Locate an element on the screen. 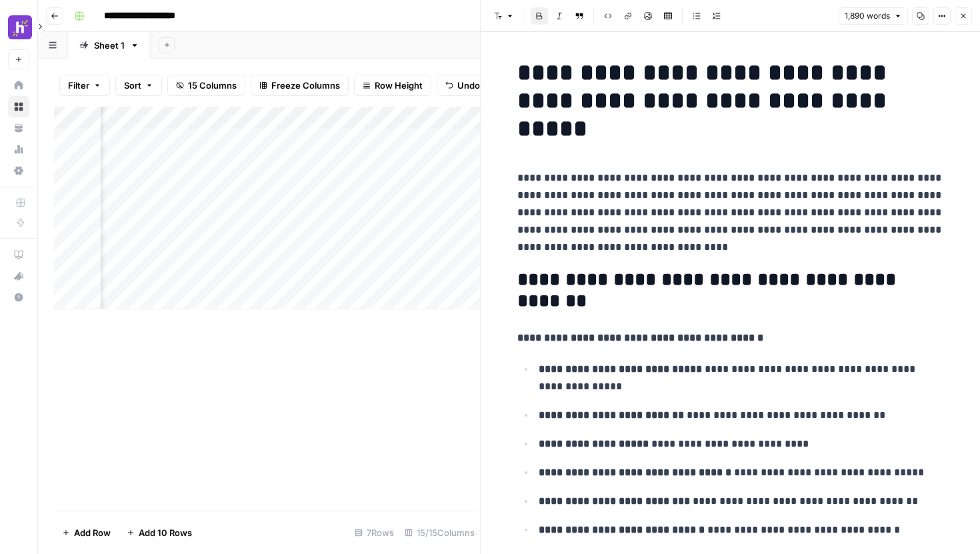 The image size is (980, 554). div: Sheet 1 is located at coordinates (109, 45).